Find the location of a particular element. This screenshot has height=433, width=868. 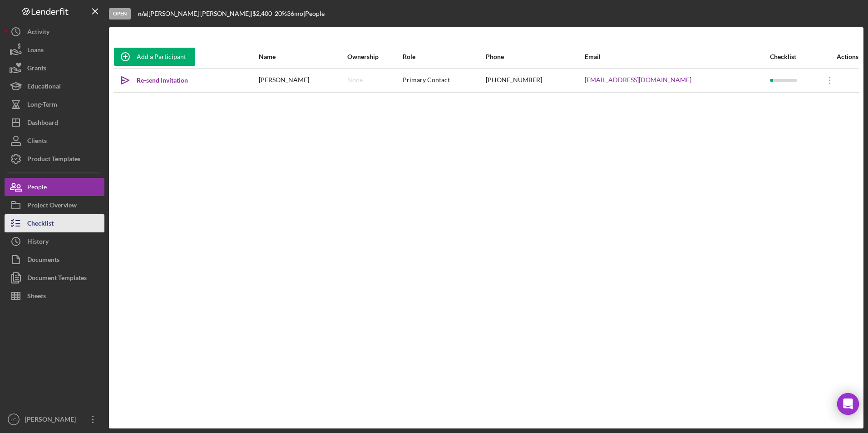

a: Dashboard is located at coordinates (54, 123).